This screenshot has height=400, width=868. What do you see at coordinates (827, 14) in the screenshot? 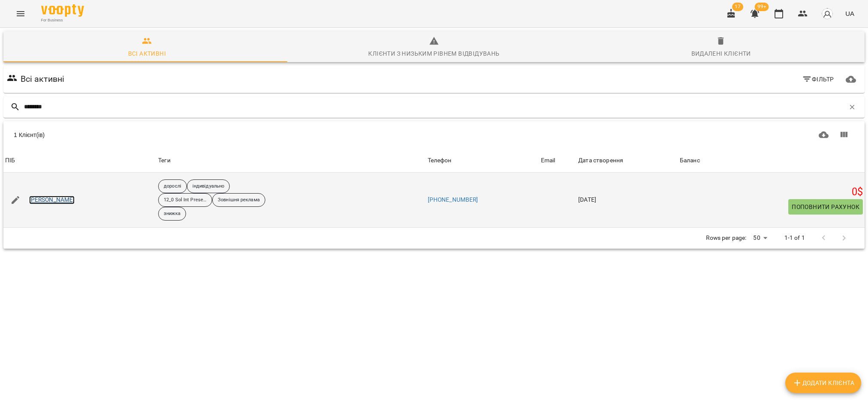
I see `img: avatar_s.png` at bounding box center [827, 14].